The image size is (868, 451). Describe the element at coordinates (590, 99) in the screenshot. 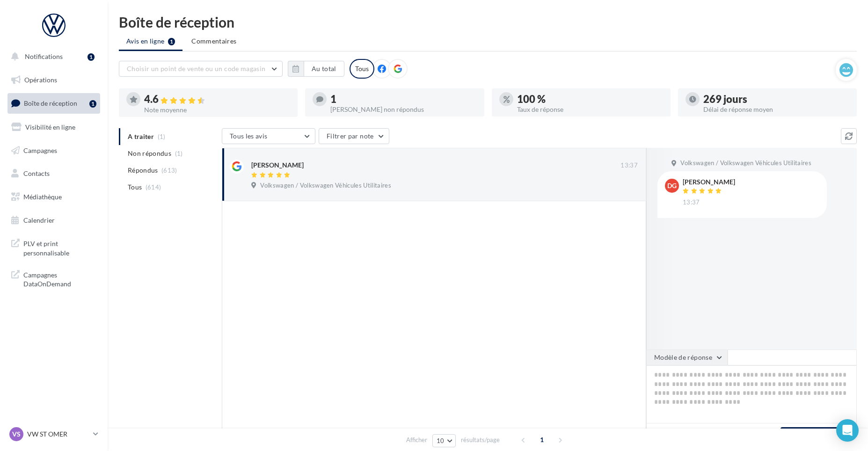

I see `div: 100 %` at that location.